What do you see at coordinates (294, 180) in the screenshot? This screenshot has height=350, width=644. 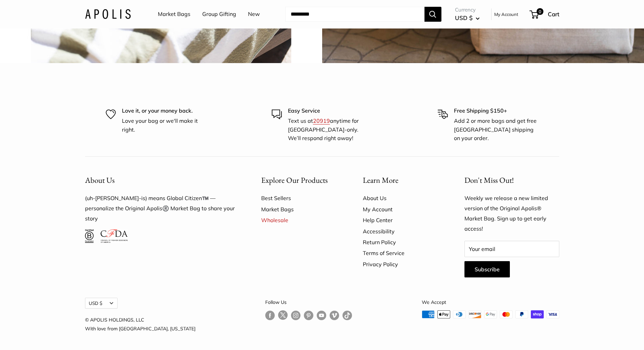 I see `span: Explore Our Products` at bounding box center [294, 180].